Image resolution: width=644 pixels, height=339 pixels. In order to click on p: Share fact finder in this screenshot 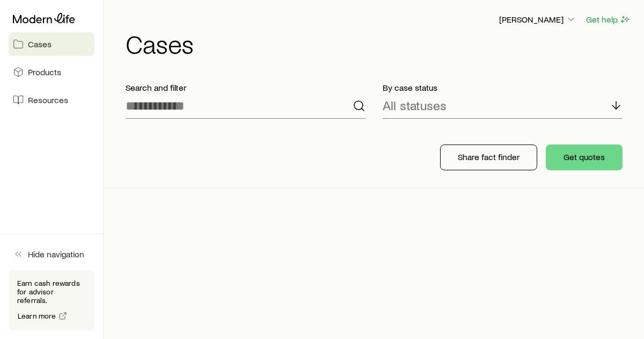, I will do `click(489, 157)`.